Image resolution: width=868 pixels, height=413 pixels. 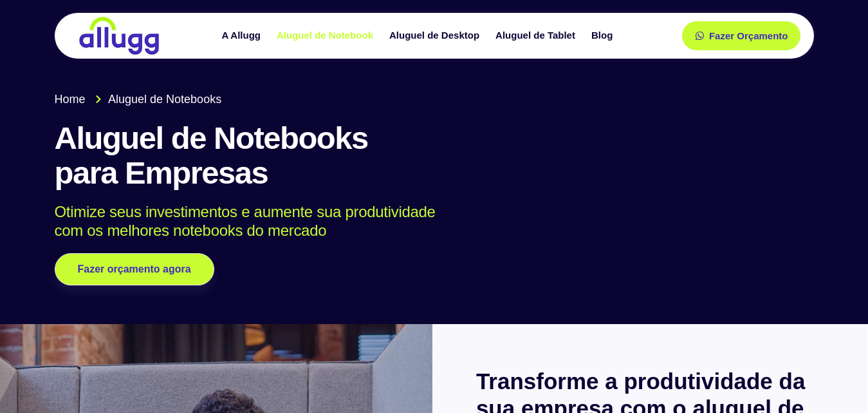 What do you see at coordinates (163, 99) in the screenshot?
I see `span: Aluguel de Notebooks` at bounding box center [163, 99].